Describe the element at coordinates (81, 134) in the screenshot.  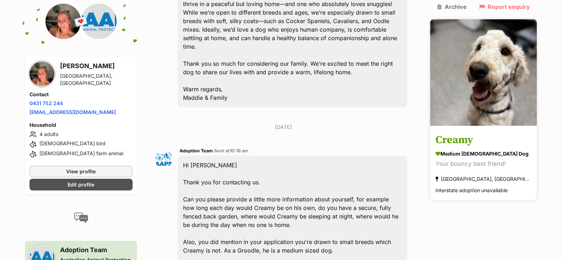
I see `li: 4 adults` at that location.